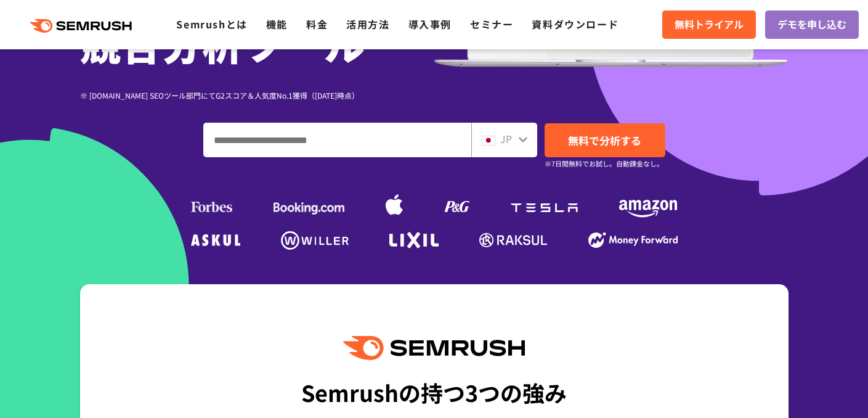 This screenshot has width=868, height=418. Describe the element at coordinates (434, 347) in the screenshot. I see `img: Semrush` at that location.